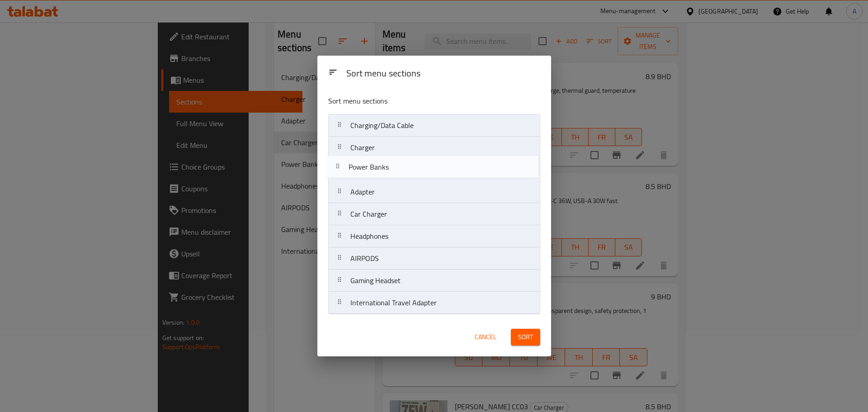 This screenshot has width=868, height=412. I want to click on span: Sort, so click(525, 337).